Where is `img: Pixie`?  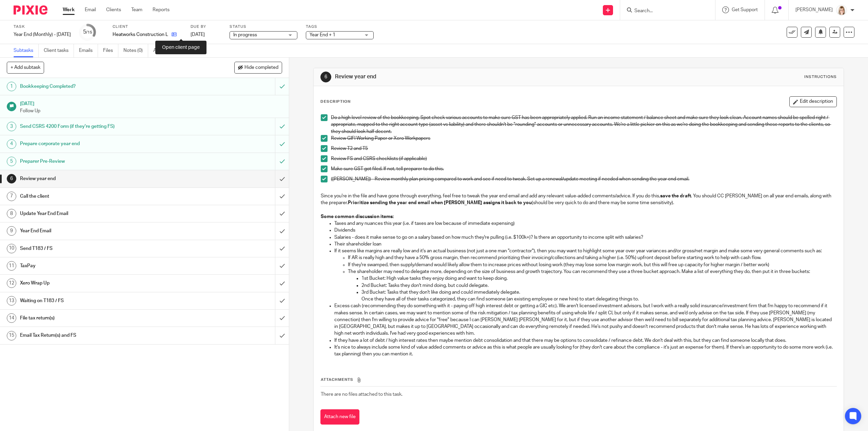
img: Pixie is located at coordinates (31, 10).